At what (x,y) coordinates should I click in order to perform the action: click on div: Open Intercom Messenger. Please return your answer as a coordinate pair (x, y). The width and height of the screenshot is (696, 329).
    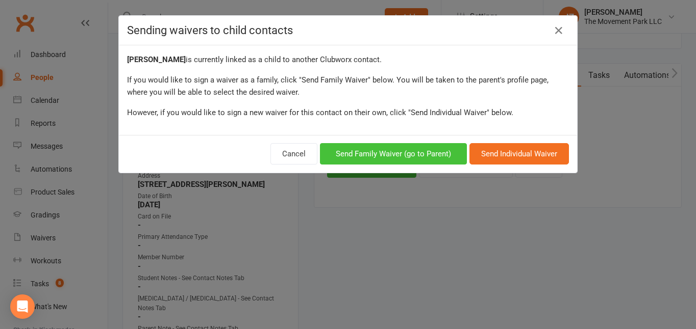
    Looking at the image, I should click on (22, 307).